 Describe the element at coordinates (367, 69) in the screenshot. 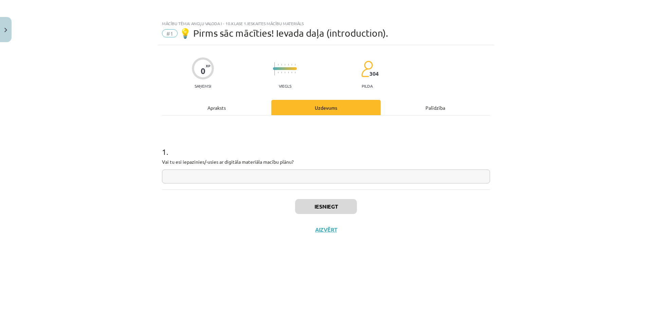

I see `img: students-c634bb4e5e11cddfef0936a35e636f08e4e9abd3cc4e673bd6f9a4125e45ecb1.svg` at that location.